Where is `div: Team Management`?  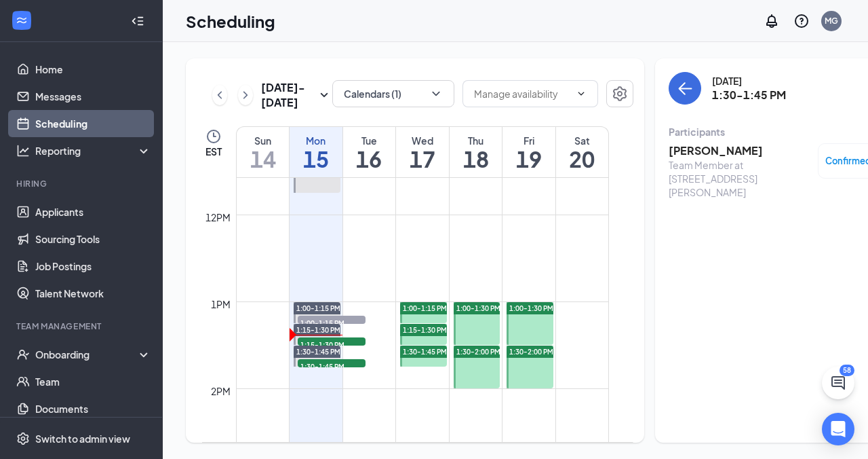
div: Team Management is located at coordinates (82, 326).